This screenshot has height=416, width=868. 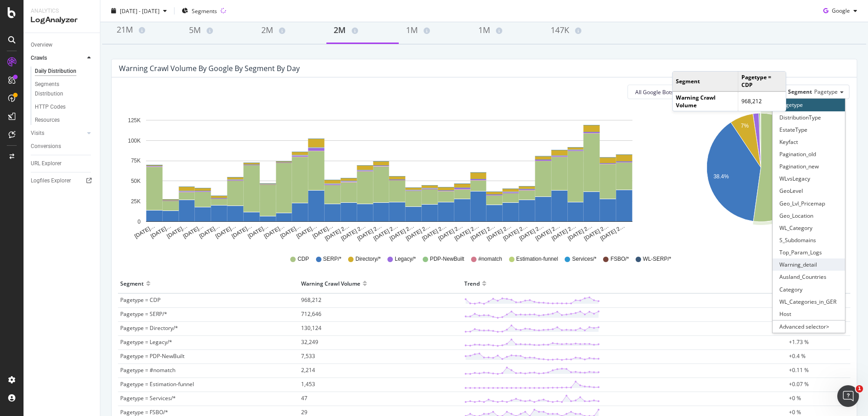 What do you see at coordinates (721, 177) in the screenshot?
I see `text: 38.4%` at bounding box center [721, 177].